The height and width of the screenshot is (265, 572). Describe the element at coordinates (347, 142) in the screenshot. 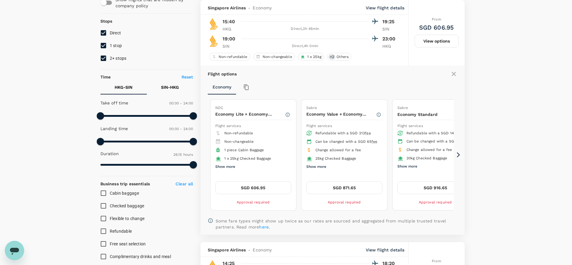

I see `div: Can be changed with a SGD 65` at that location.